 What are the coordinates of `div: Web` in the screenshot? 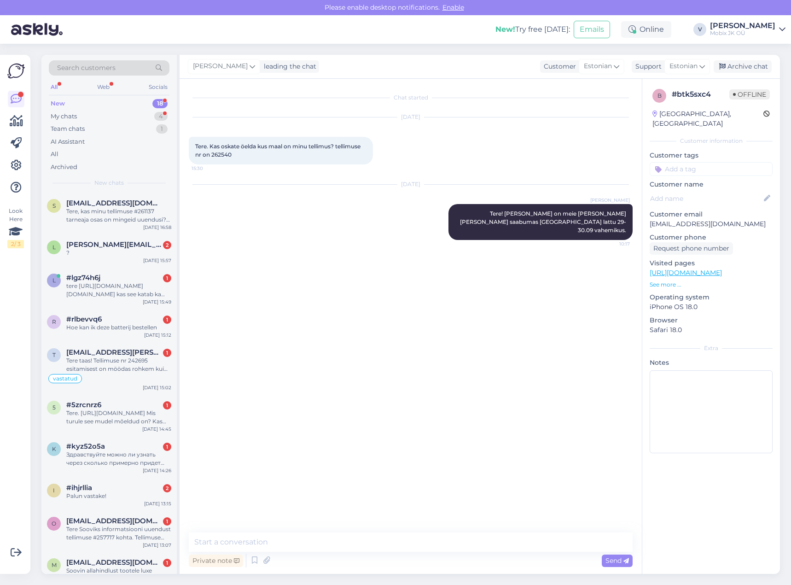 It's located at (103, 87).